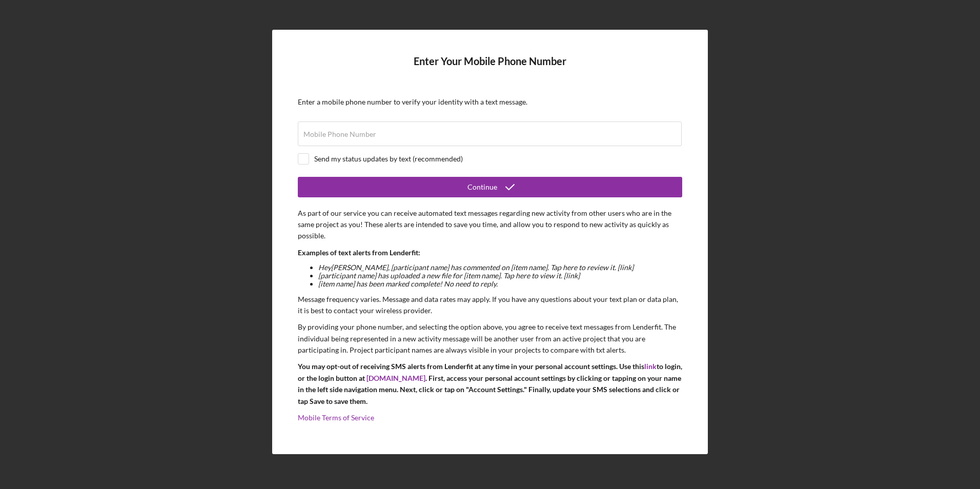 This screenshot has width=980, height=489. Describe the element at coordinates (650, 366) in the screenshot. I see `a: link` at that location.